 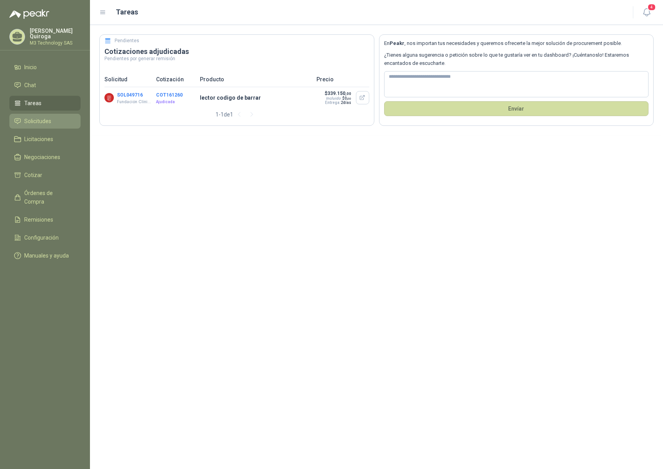 I want to click on span: 2 días, so click(x=346, y=102).